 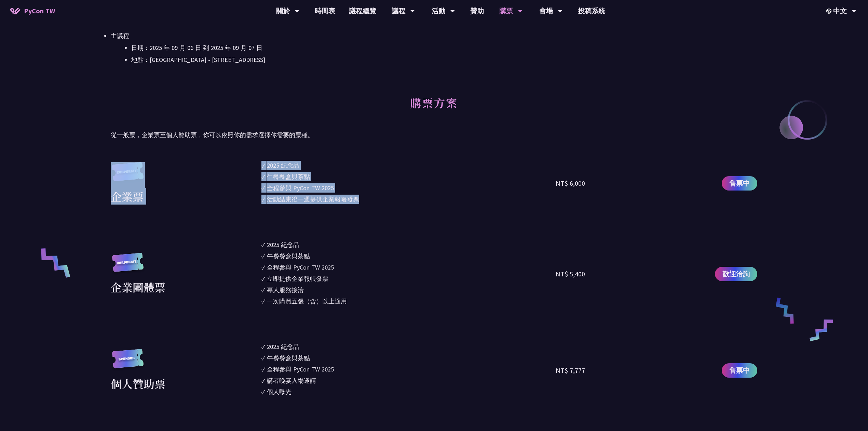 I want to click on div: 企業票, so click(x=127, y=196).